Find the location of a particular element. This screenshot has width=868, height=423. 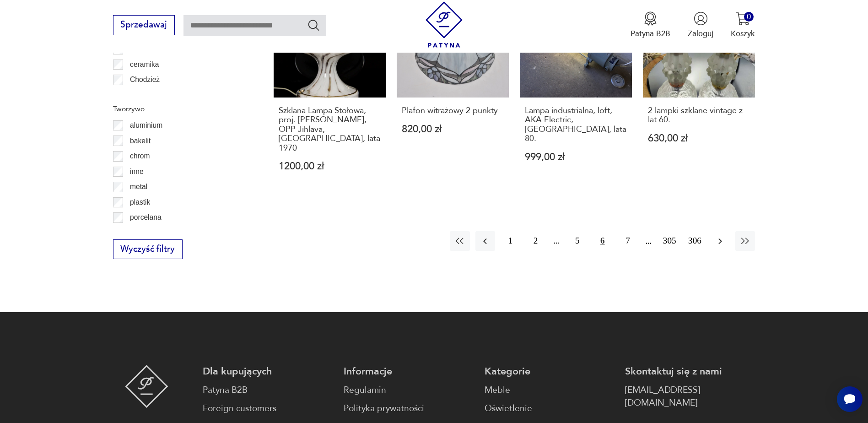

p: metal is located at coordinates (139, 187).